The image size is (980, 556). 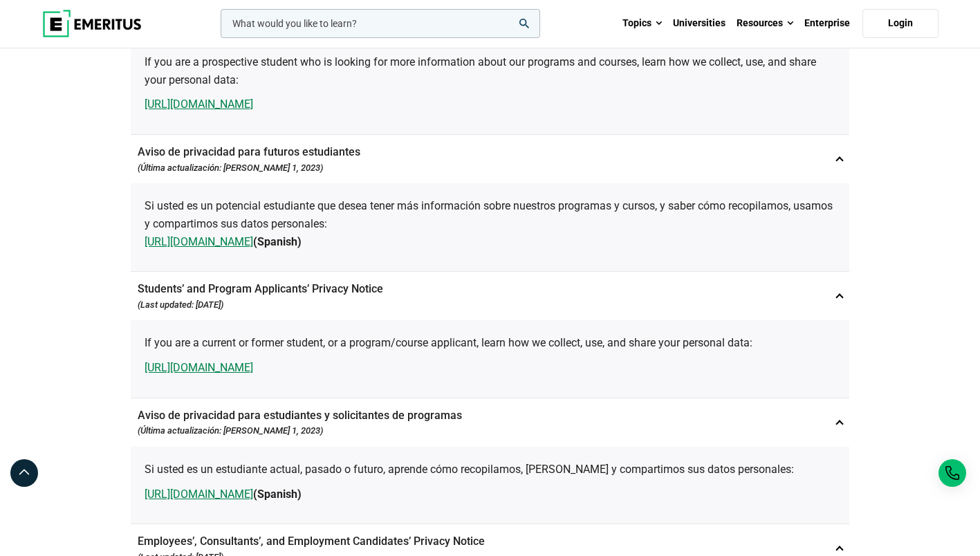 What do you see at coordinates (490, 159) in the screenshot?
I see `p: Aviso de privacidad para futuros estudiantes` at bounding box center [490, 159].